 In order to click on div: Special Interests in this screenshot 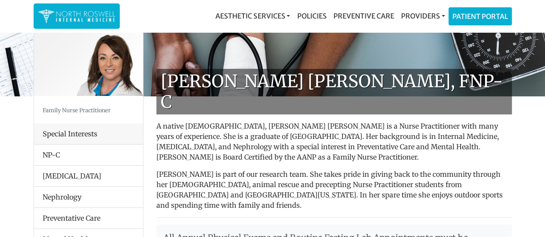, I will do `click(88, 134)`.